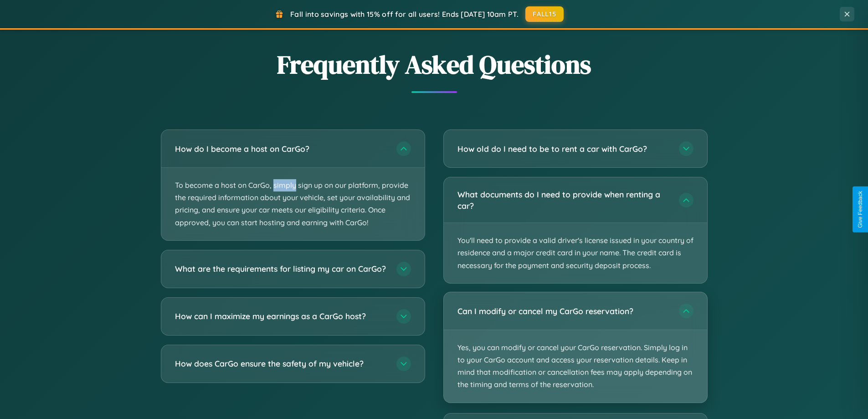 Image resolution: width=868 pixels, height=419 pixels. What do you see at coordinates (434, 64) in the screenshot?
I see `h2: Frequently Asked Questions` at bounding box center [434, 64].